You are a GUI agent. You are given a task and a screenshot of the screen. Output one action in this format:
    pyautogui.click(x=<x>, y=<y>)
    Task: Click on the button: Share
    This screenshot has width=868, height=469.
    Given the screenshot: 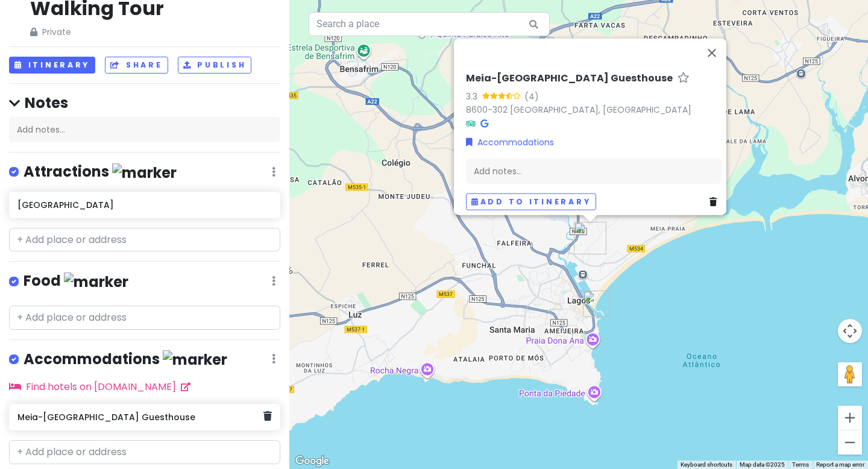 What is the action you would take?
    pyautogui.click(x=136, y=65)
    